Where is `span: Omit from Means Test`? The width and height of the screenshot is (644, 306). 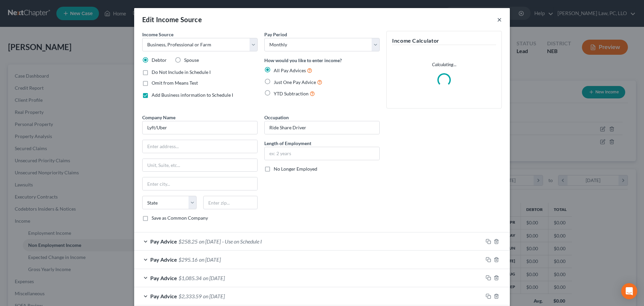 span: Omit from Means Test is located at coordinates (175, 82).